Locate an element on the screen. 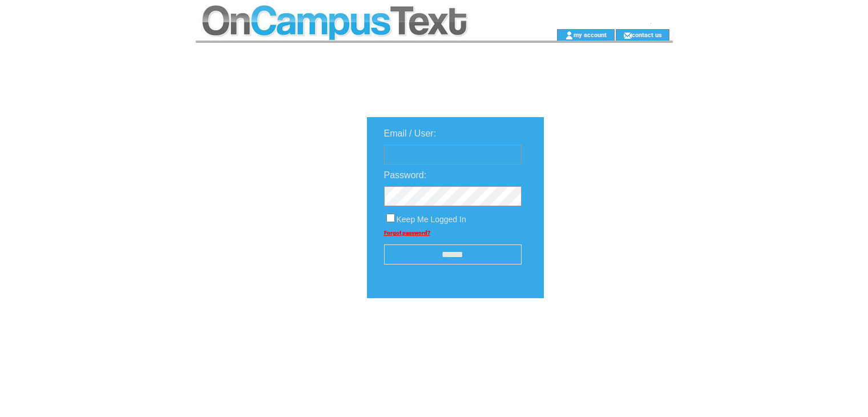  span: Keep Me Logged In is located at coordinates (431, 219).